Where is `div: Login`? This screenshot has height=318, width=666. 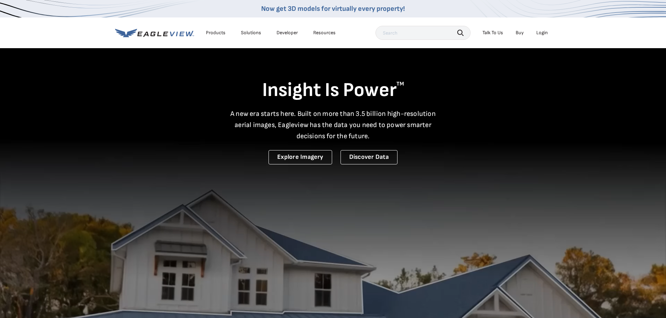 div: Login is located at coordinates (542, 33).